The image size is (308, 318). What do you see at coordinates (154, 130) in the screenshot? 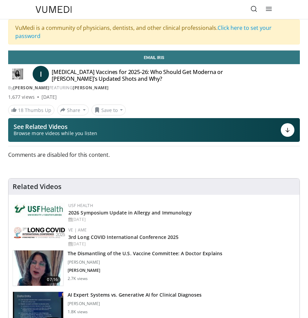
I see `button: See Related Videos Browse more videos while you listen` at bounding box center [154, 130].